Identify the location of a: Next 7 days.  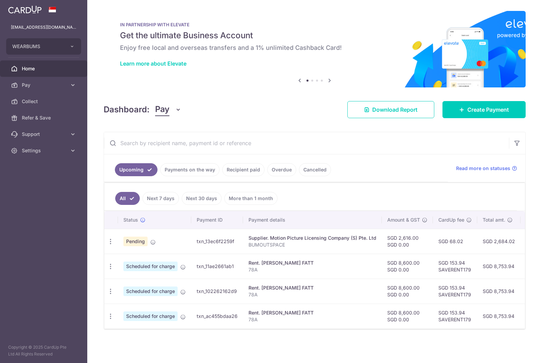
(161, 198).